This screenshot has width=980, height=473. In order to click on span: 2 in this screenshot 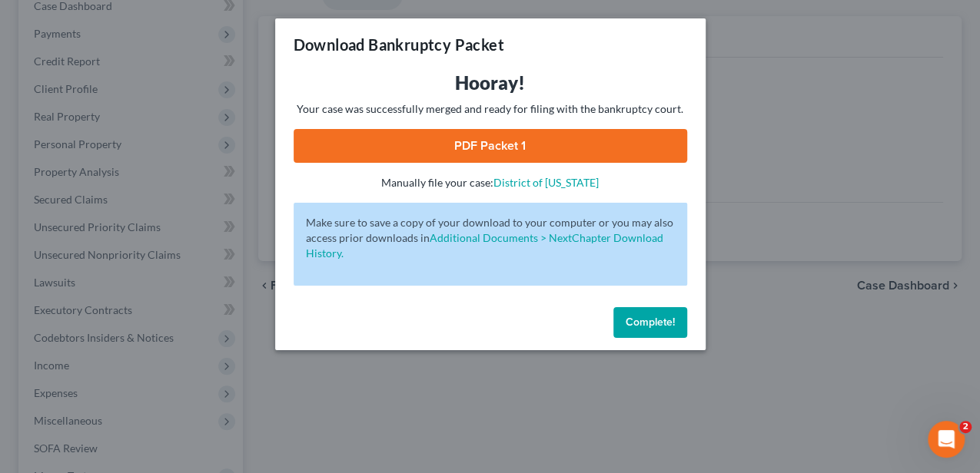, I will do `click(965, 427)`.